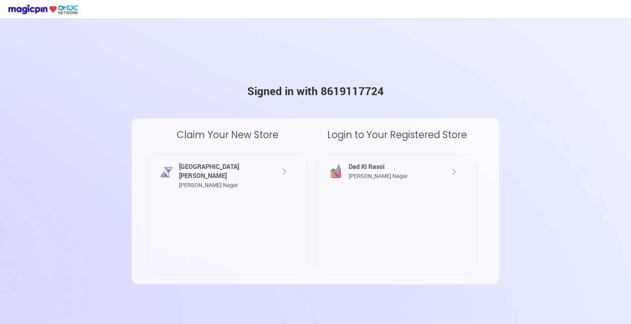 Image resolution: width=631 pixels, height=324 pixels. I want to click on div: Login to Your Registered Store, so click(397, 135).